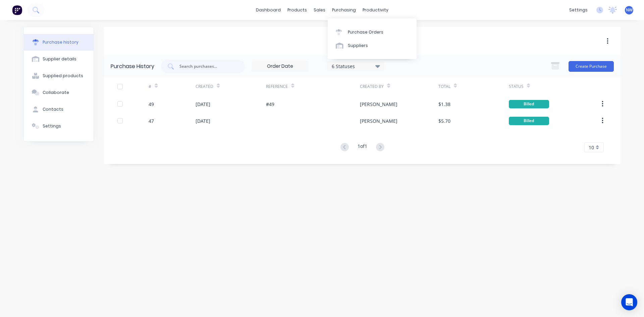  Describe the element at coordinates (297, 10) in the screenshot. I see `div: products` at that location.